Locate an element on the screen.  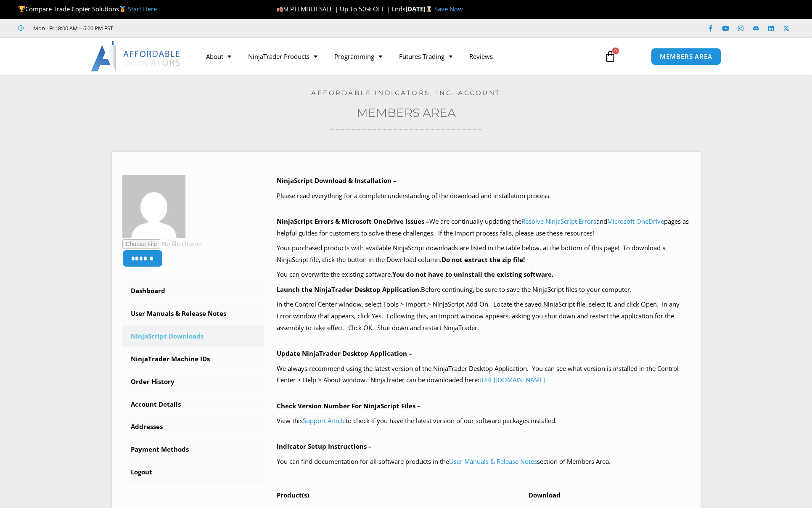
a: Support Article is located at coordinates (324, 421).